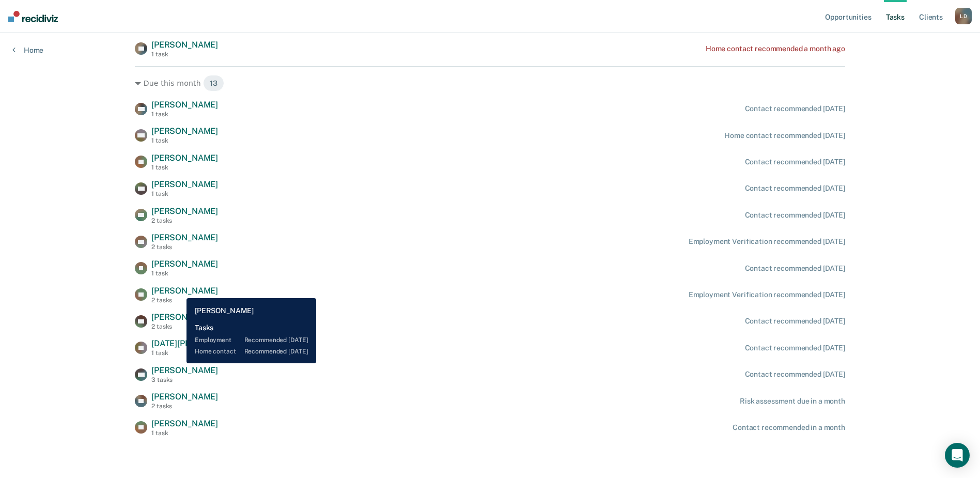 This screenshot has height=478, width=980. Describe the element at coordinates (963, 16) in the screenshot. I see `button: LD` at that location.